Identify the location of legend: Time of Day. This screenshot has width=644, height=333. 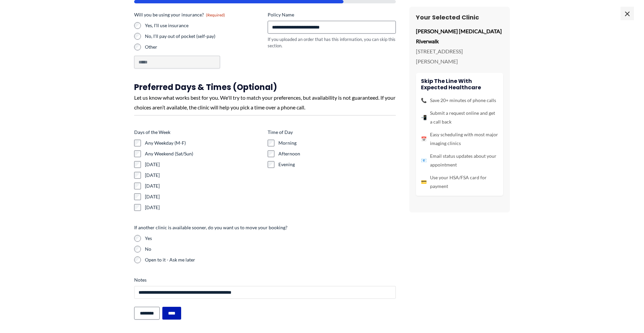
(280, 132).